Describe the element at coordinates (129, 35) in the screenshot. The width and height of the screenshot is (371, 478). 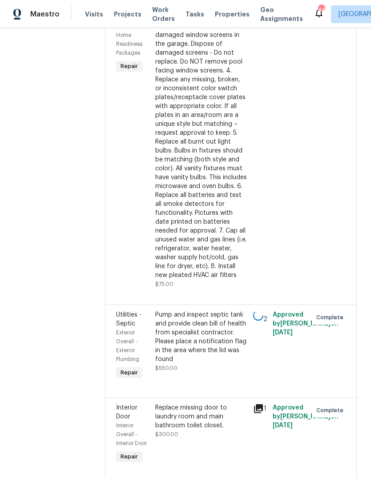
I see `span: Interior Overall - Home Readiness Packages` at that location.